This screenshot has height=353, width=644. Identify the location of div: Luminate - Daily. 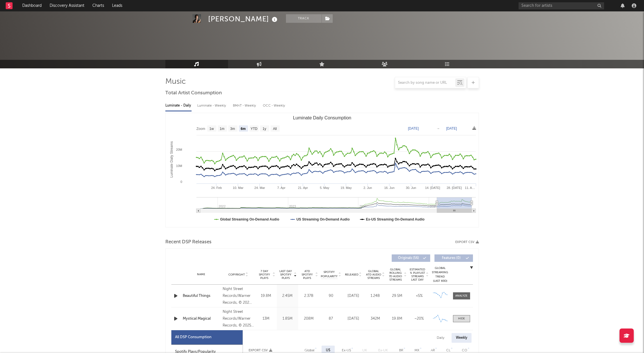
(178, 106).